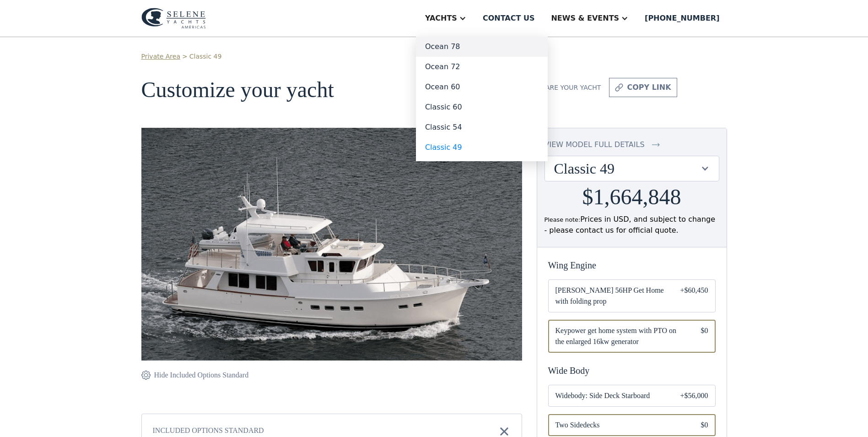 The width and height of the screenshot is (868, 437). What do you see at coordinates (611, 395) in the screenshot?
I see `span: Widebody: Side Deck Starboard` at bounding box center [611, 395].